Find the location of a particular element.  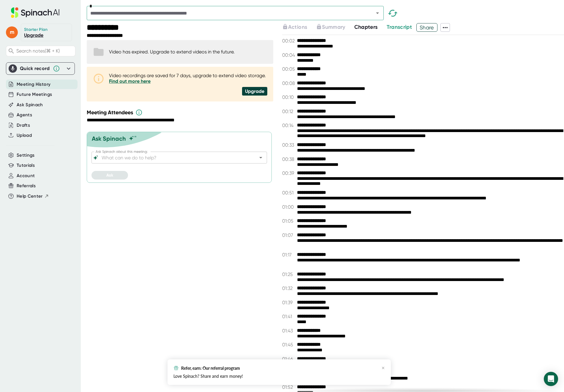

a: Find out more here is located at coordinates (130, 81).